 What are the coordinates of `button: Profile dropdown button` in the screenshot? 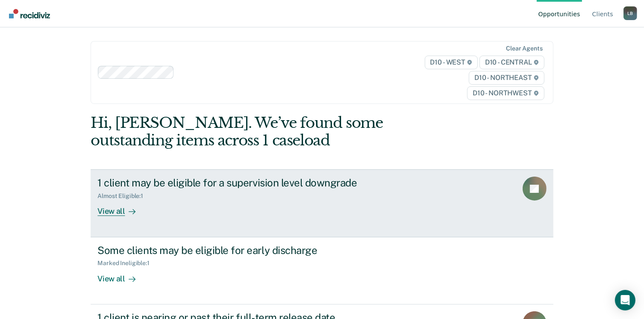 It's located at (630, 13).